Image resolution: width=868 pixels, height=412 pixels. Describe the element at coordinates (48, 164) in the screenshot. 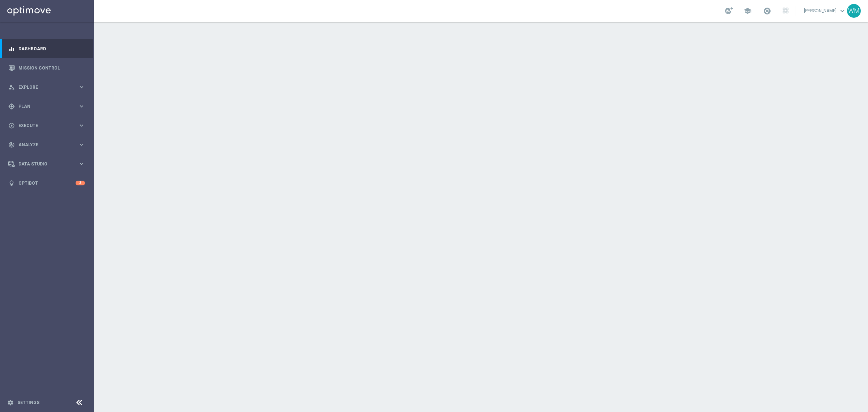

I see `span: Data Studio` at that location.